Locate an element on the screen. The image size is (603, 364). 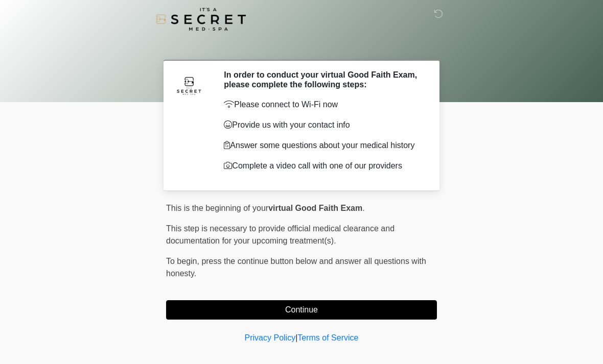
span: To begin, is located at coordinates (183, 261).